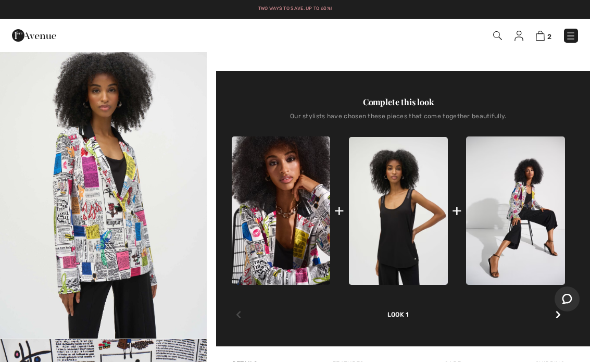  Describe the element at coordinates (398, 120) in the screenshot. I see `div: Our stylists have chosen these pieces that come together beautifully.` at that location.